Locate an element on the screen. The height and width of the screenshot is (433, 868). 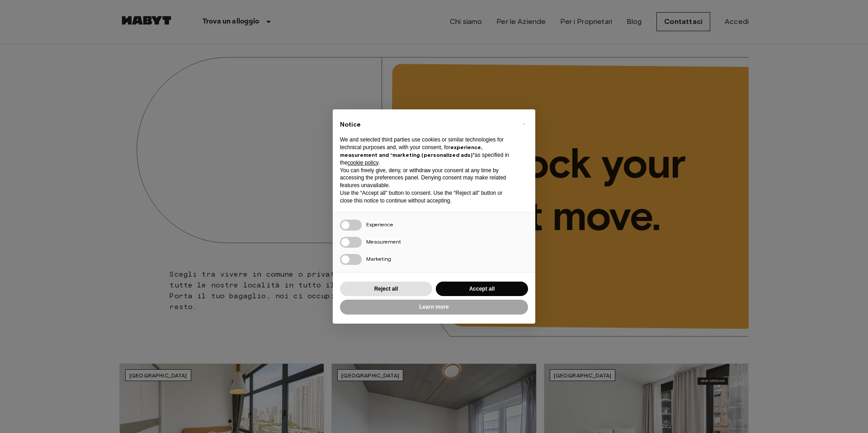
a: cookie policy is located at coordinates (363, 163).